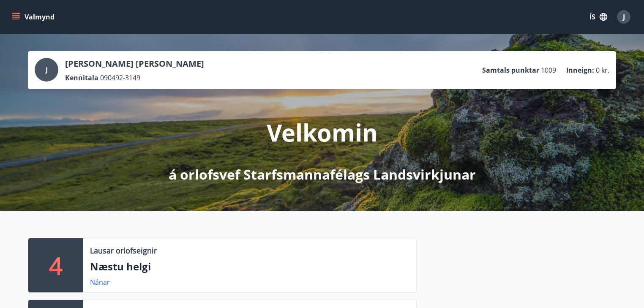  What do you see at coordinates (322, 132) in the screenshot?
I see `p: Velkomin` at bounding box center [322, 132].